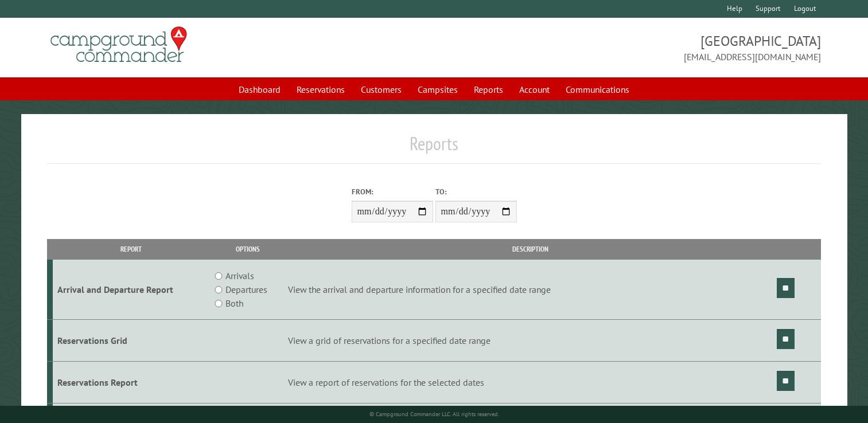 This screenshot has width=868, height=423. What do you see at coordinates (531, 341) in the screenshot?
I see `td: View a grid of reservations for a specified date range` at bounding box center [531, 341].